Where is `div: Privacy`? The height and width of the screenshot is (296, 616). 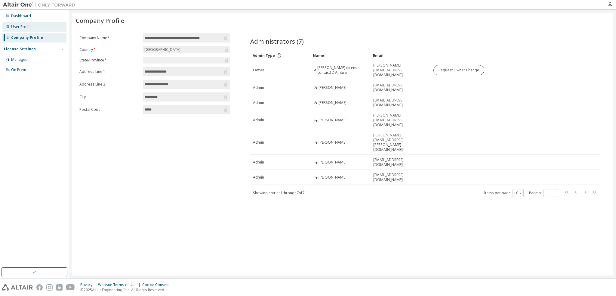
div: Privacy is located at coordinates (89, 285).